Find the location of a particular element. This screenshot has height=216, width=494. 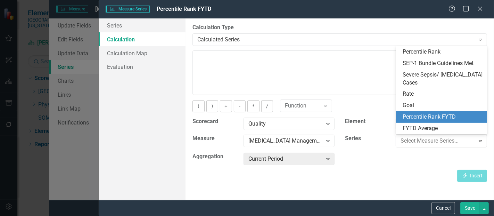

a: Evaluation is located at coordinates (142, 67).